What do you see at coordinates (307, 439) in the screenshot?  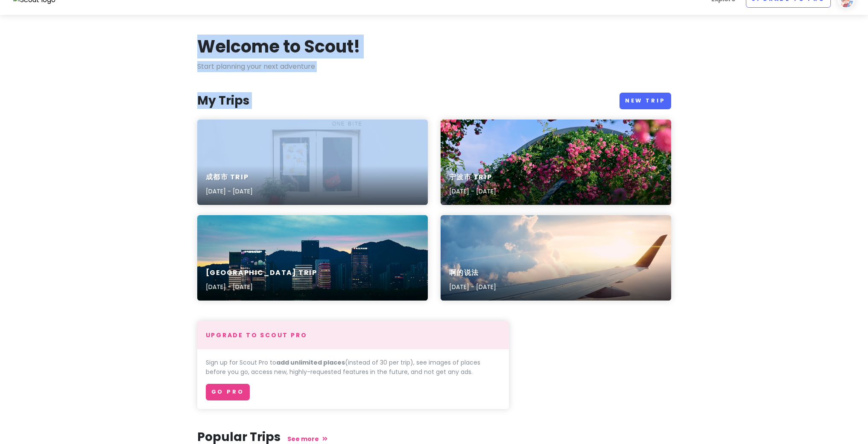 I see `a: See more` at bounding box center [307, 439].